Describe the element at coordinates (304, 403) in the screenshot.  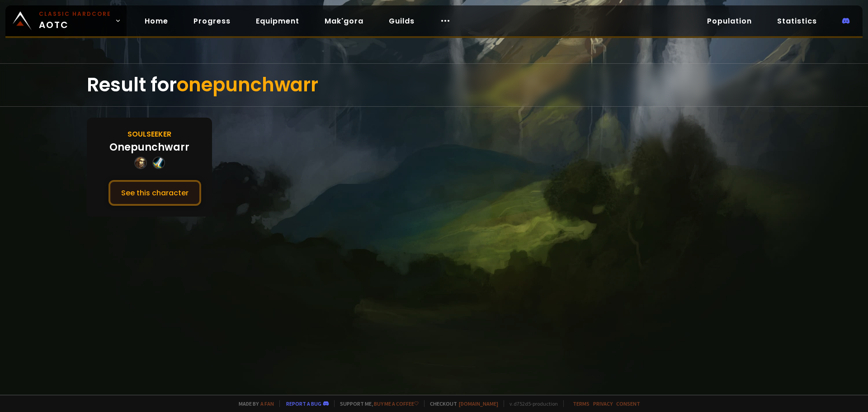
I see `a: Report a bug` at that location.